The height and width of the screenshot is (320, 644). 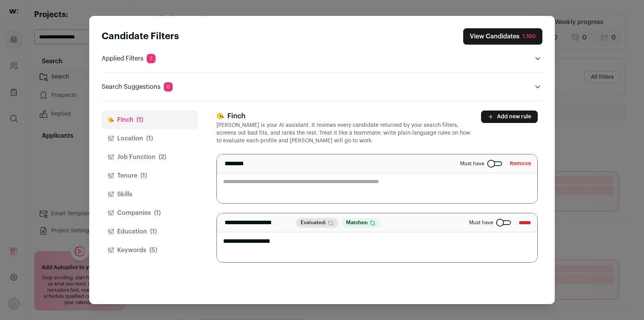 I want to click on button: Close search preferences, so click(x=503, y=37).